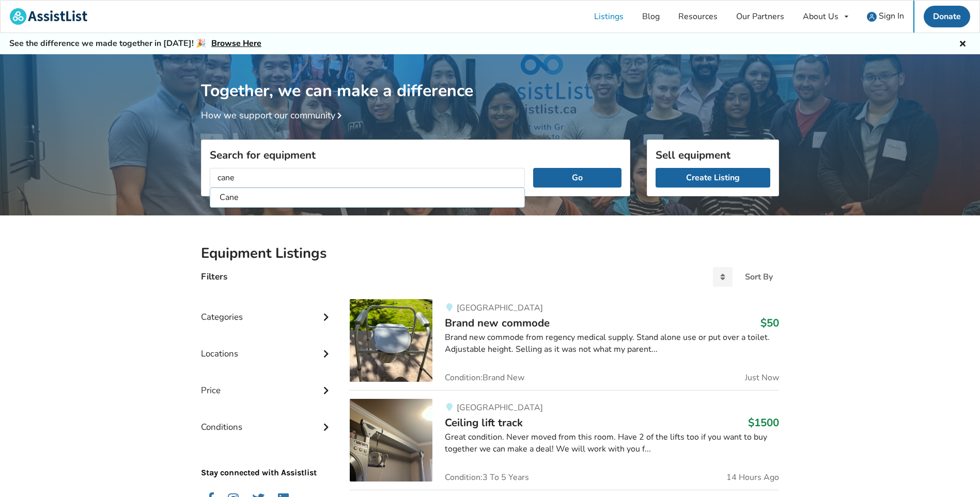  What do you see at coordinates (48, 16) in the screenshot?
I see `img: assistlist-logo` at bounding box center [48, 16].